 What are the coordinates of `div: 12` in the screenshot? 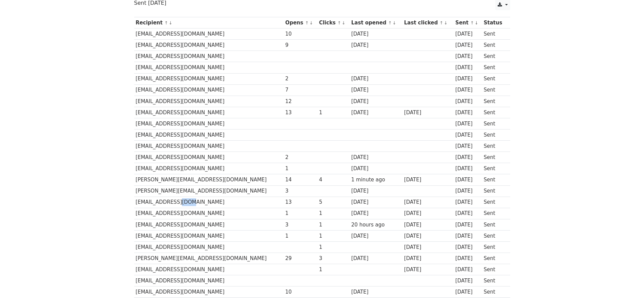 It's located at (300, 101).